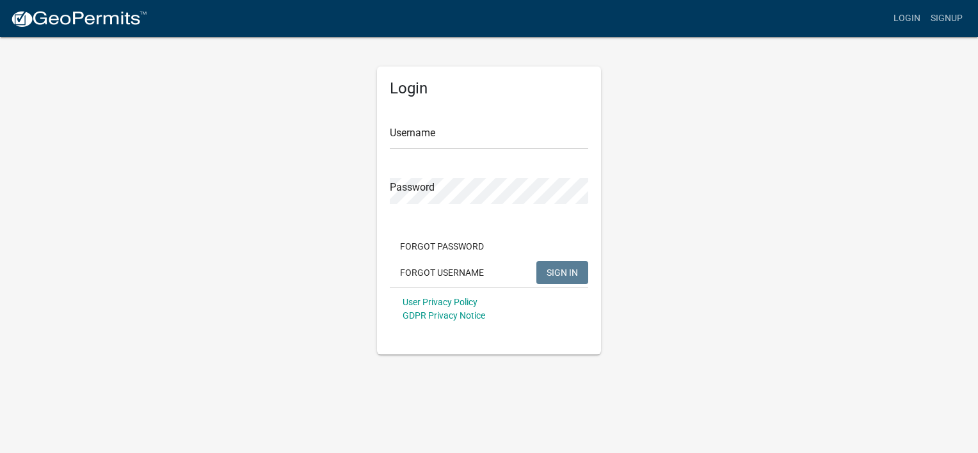 Image resolution: width=978 pixels, height=453 pixels. What do you see at coordinates (440, 302) in the screenshot?
I see `a: User Privacy Policy` at bounding box center [440, 302].